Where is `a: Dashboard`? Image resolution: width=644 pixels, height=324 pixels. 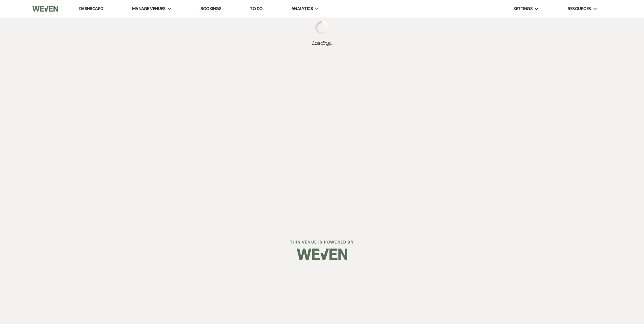 a: Dashboard is located at coordinates (91, 8).